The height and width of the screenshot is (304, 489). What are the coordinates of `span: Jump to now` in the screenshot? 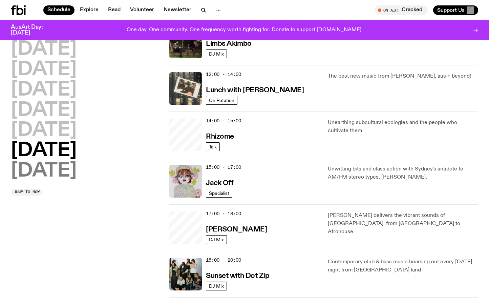 It's located at (26, 192).